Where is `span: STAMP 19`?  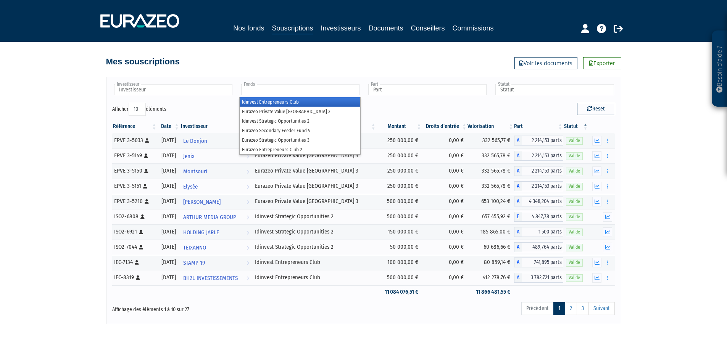 span: STAMP 19 is located at coordinates (194, 263).